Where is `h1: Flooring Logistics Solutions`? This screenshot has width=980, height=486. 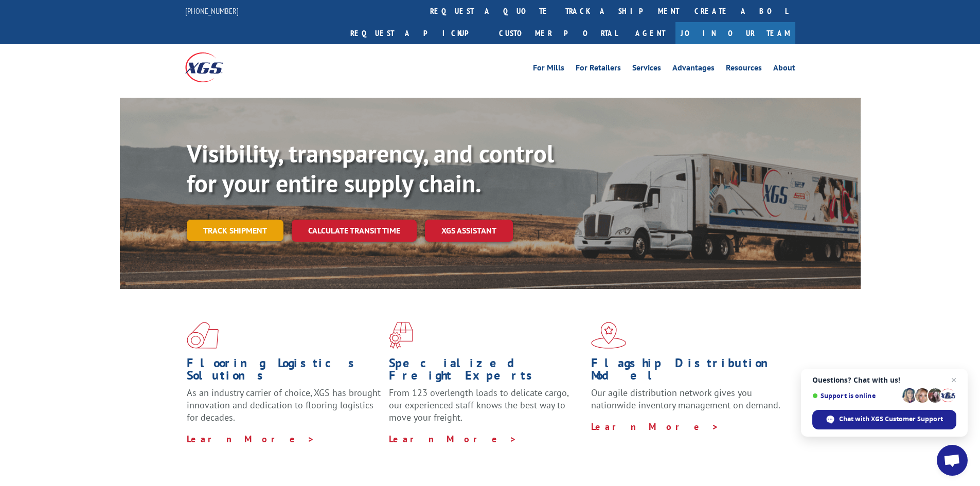 h1: Flooring Logistics Solutions is located at coordinates (284, 372).